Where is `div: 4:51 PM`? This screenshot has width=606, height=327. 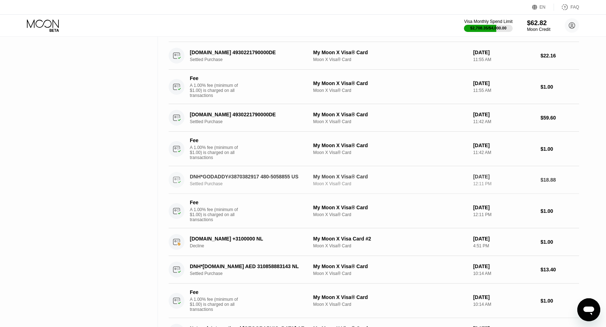 div: 4:51 PM is located at coordinates (504, 246).